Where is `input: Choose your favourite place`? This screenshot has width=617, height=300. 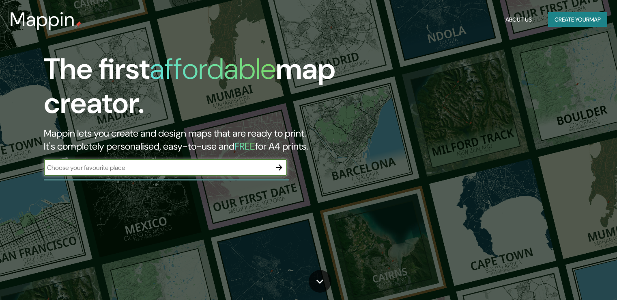
input: Choose your favourite place is located at coordinates (158, 167).